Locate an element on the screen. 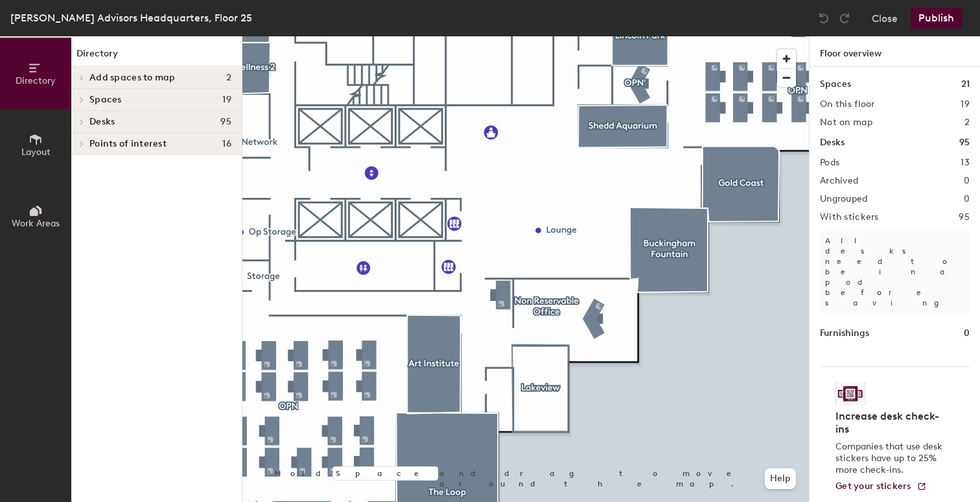 This screenshot has width=980, height=502. p: Companies that use desk stickers have up to 25% more check-ins. is located at coordinates (891, 459).